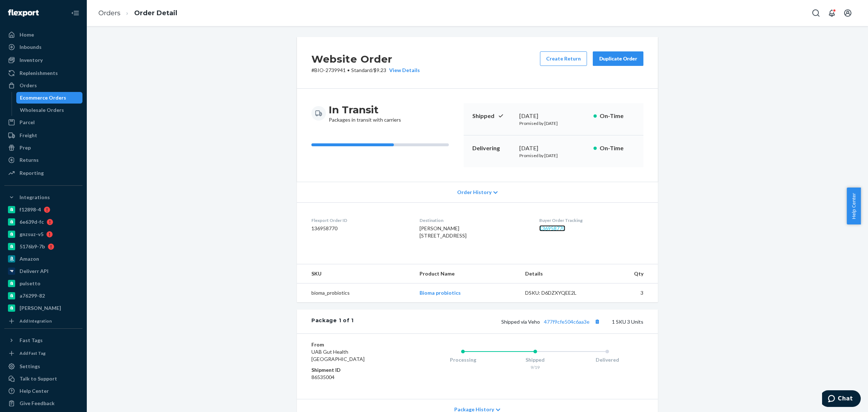 This screenshot has height=412, width=868. Describe the element at coordinates (43, 136) in the screenshot. I see `a: Freight` at that location.